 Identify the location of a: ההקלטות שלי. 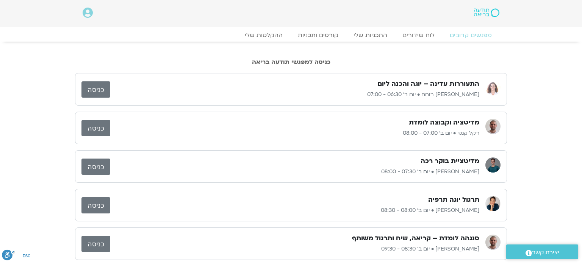
(264, 35).